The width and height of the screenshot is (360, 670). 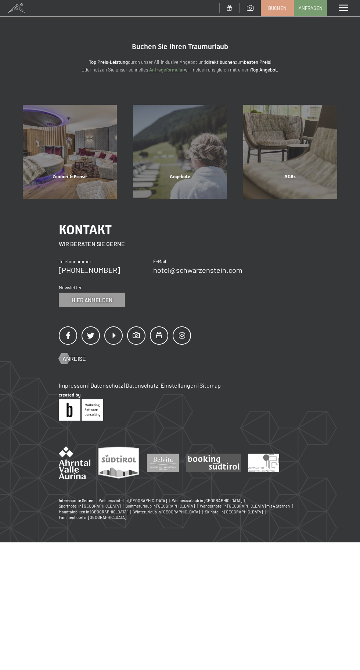 I want to click on strong: Top Preis-Leistung, so click(x=108, y=62).